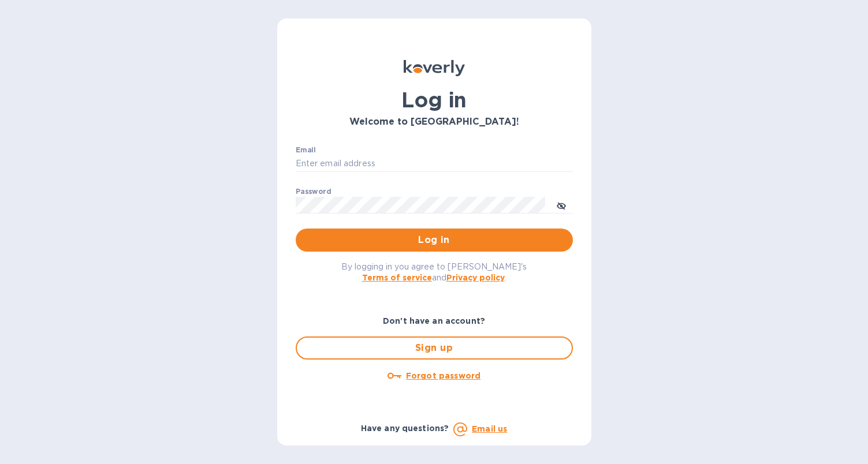 The image size is (868, 464). I want to click on input: Enter email address, so click(434, 164).